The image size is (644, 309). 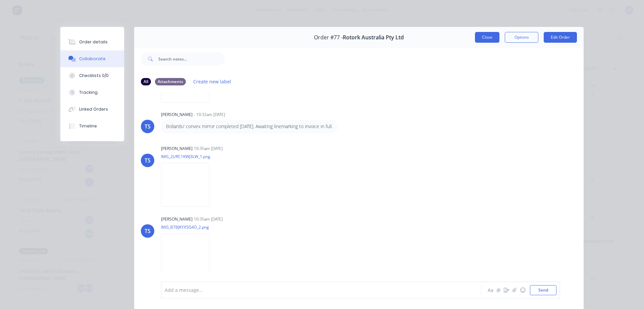 What do you see at coordinates (146, 82) in the screenshot?
I see `div: All` at bounding box center [146, 82].